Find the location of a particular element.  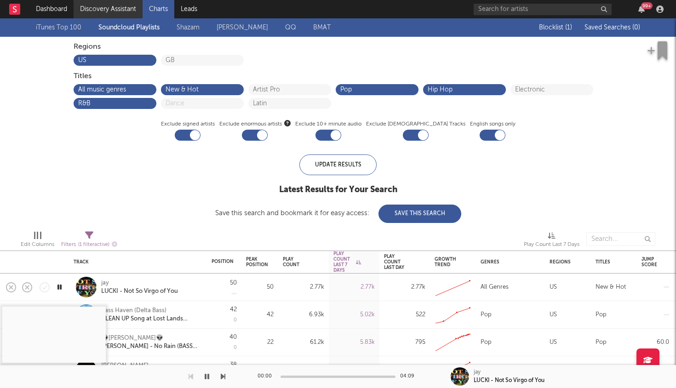

button: Artist Pro is located at coordinates (290, 90).